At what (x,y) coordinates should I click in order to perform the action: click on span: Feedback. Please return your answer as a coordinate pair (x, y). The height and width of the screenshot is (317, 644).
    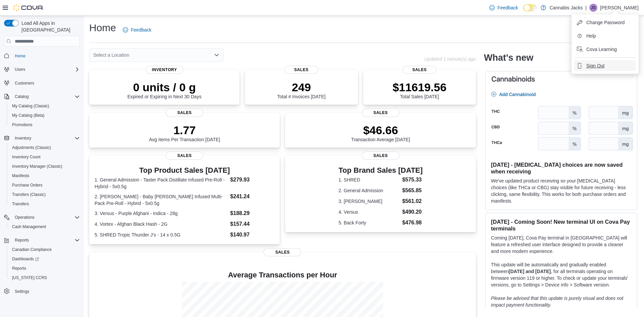
    Looking at the image, I should click on (141, 29).